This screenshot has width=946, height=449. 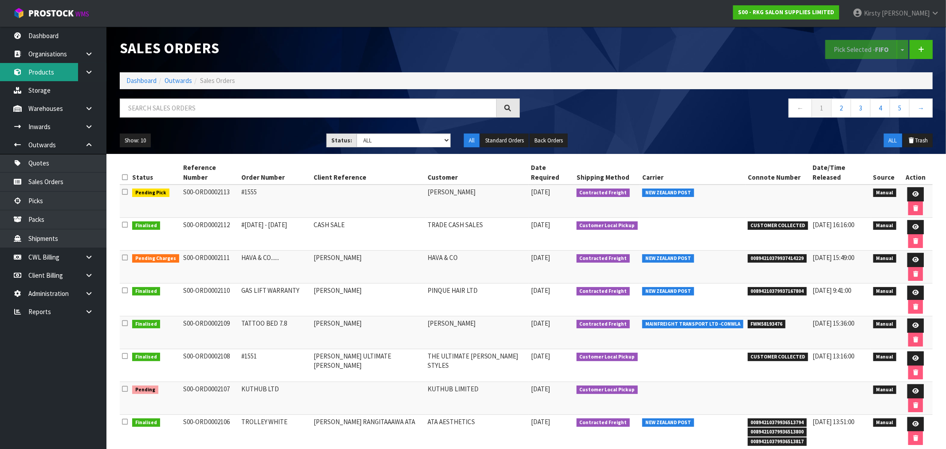 I want to click on span: 00894210379937414229, so click(x=777, y=258).